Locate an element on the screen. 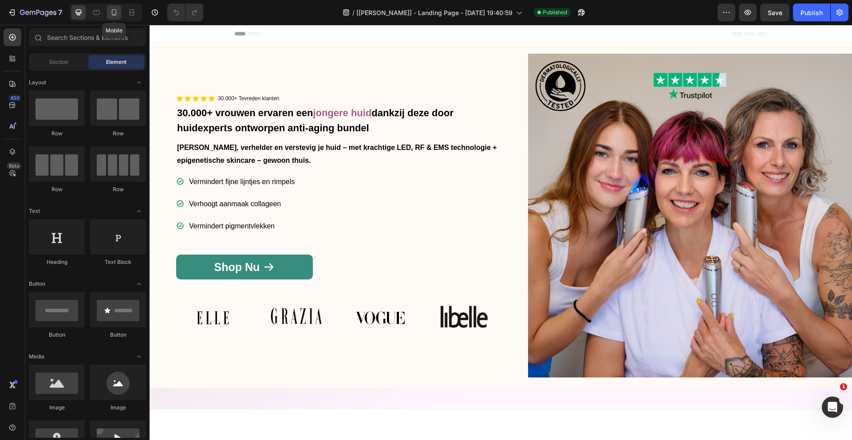  div: Text Block is located at coordinates (118, 262).